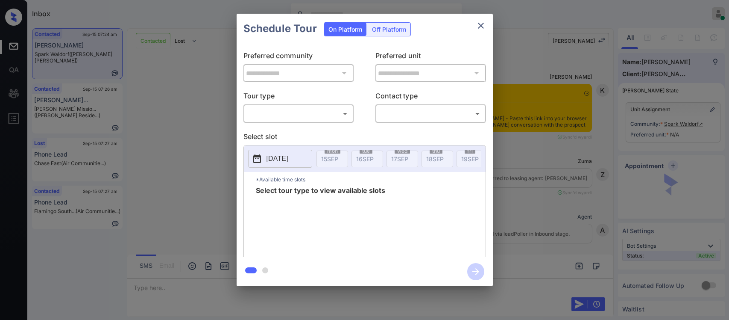  What do you see at coordinates (299, 97) in the screenshot?
I see `p: Tour type` at bounding box center [299, 97].